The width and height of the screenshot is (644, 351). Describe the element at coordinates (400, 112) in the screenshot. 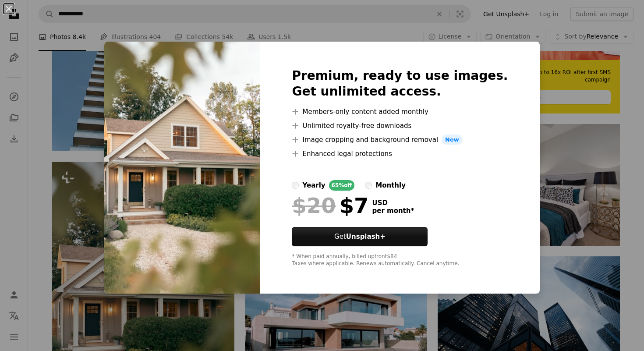

I see `li: Members-only content added monthly` at that location.